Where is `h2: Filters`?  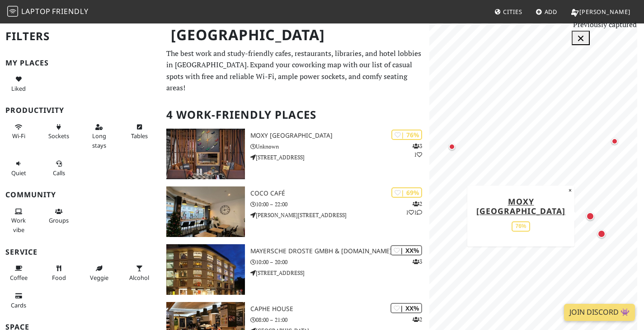 h2: Filters is located at coordinates (80, 36).